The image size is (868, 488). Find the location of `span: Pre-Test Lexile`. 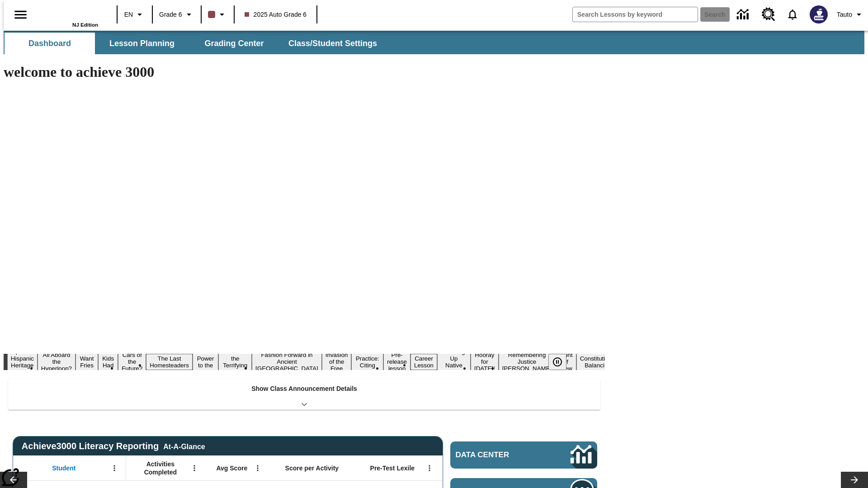

span: Pre-Test Lexile is located at coordinates (392, 468).